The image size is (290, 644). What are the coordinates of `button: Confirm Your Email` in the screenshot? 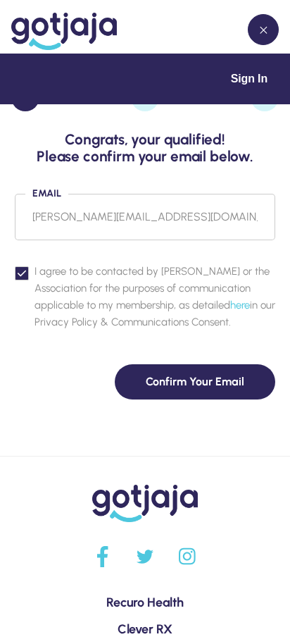 It's located at (195, 382).